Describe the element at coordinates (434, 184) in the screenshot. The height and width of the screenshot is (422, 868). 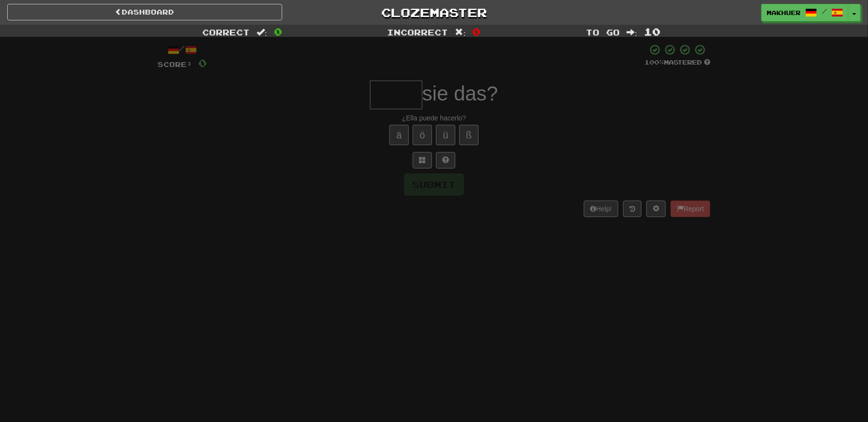
I see `button: Submit` at that location.